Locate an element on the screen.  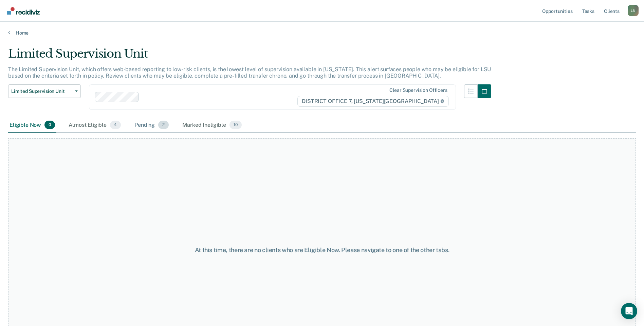
div: Marked Ineligible10 is located at coordinates (212, 125).